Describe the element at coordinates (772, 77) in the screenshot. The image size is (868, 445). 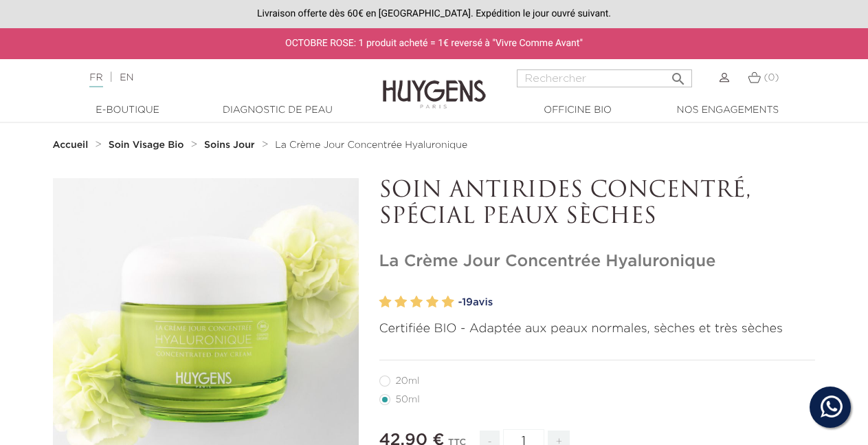
I see `span: (0)` at that location.